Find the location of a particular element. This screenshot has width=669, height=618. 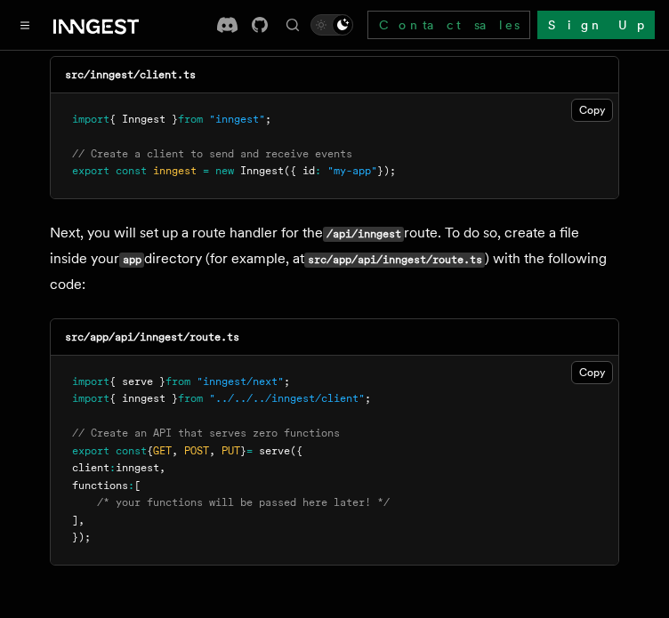

a: Sign Up is located at coordinates (596, 25).